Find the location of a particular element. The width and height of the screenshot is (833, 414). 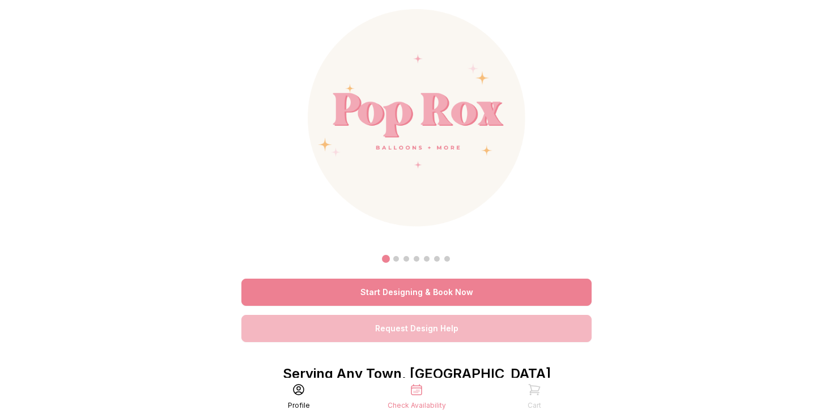

div: Profile is located at coordinates (298, 405).